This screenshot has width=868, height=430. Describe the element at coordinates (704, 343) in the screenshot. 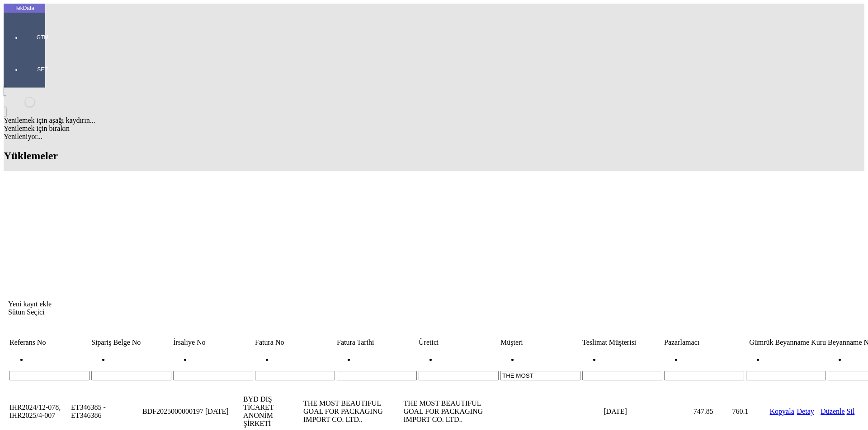

I see `div: Pazarlamacı` at that location.